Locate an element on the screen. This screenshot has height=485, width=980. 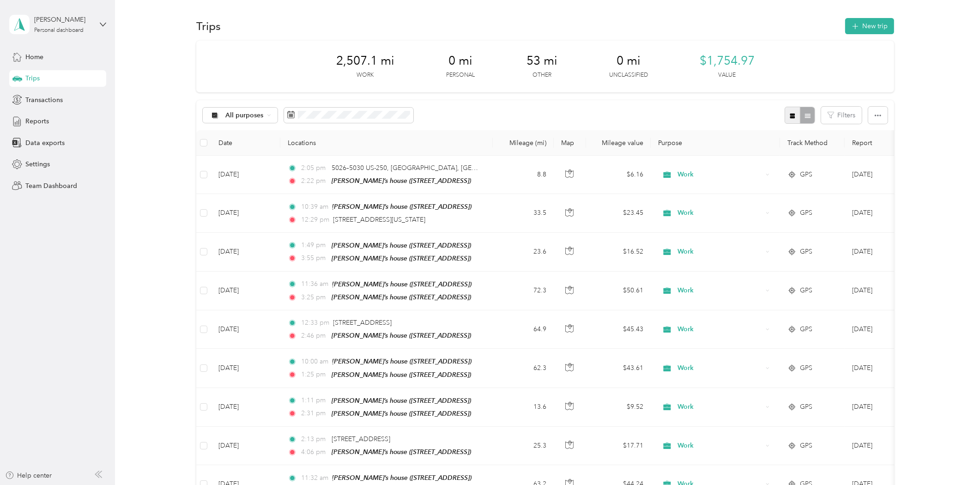
th: Track Method is located at coordinates (812, 143).